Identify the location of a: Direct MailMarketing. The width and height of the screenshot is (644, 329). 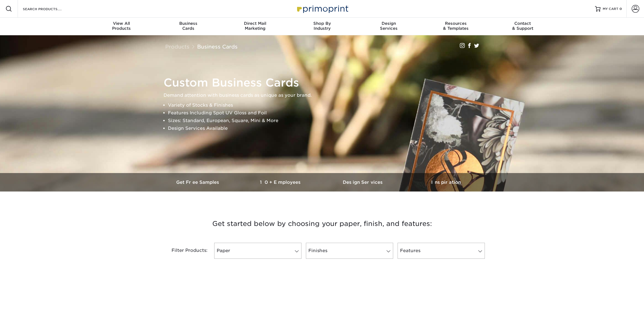
(255, 27).